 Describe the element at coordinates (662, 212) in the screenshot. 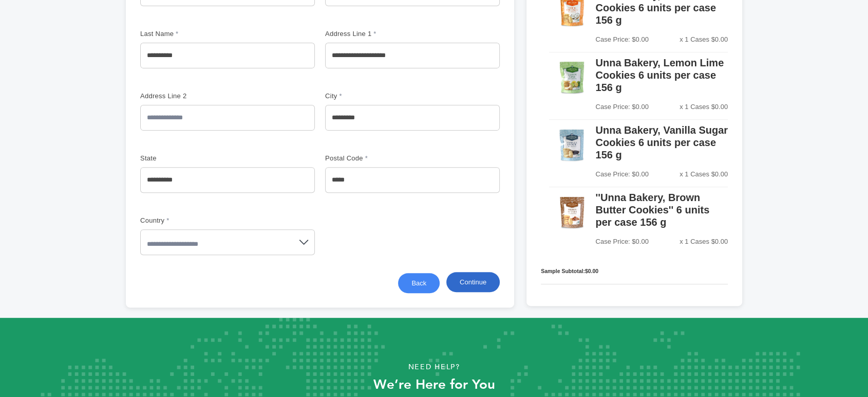

I see `h5: ''Unna Bakery, Brown Butter Cookies'' 6 units per case 156 g` at that location.